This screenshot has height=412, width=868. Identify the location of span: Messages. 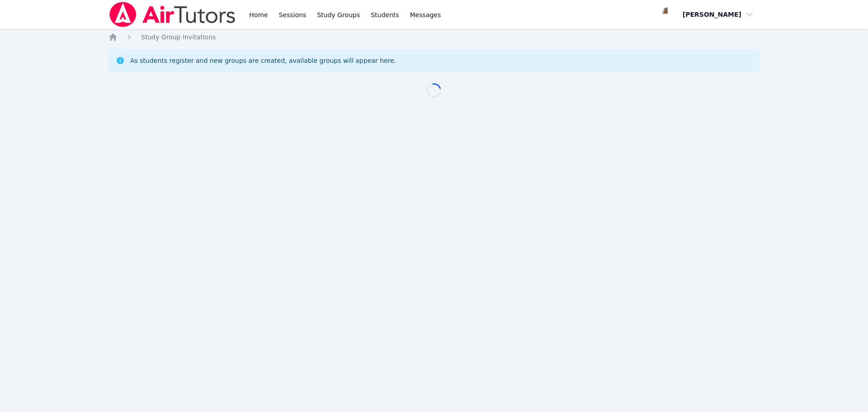
(425, 15).